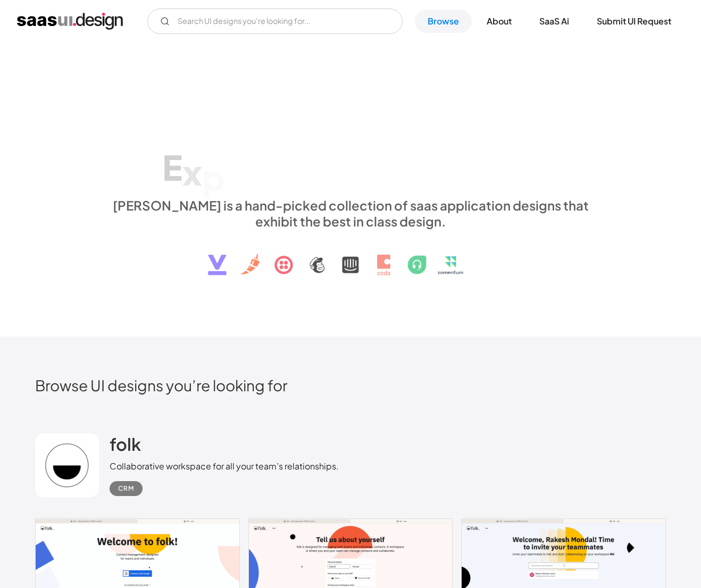 The width and height of the screenshot is (701, 588). What do you see at coordinates (125, 447) in the screenshot?
I see `a: folk` at bounding box center [125, 447].